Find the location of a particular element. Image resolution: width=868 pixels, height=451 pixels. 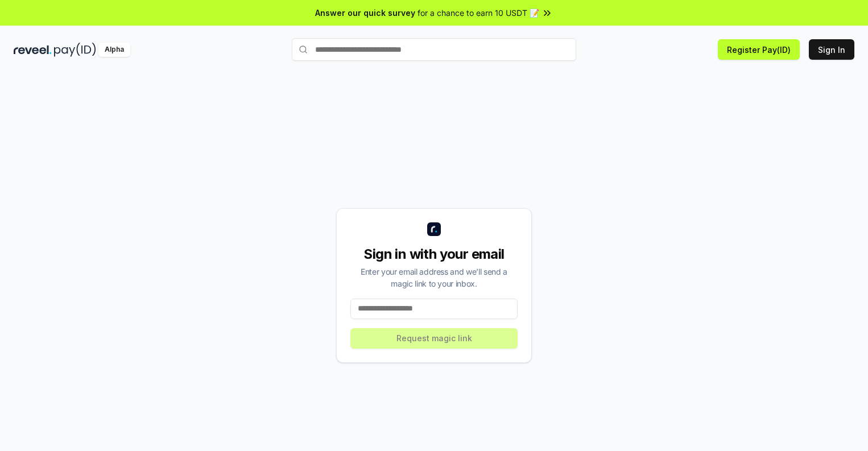

img: logo_small is located at coordinates (434, 230).